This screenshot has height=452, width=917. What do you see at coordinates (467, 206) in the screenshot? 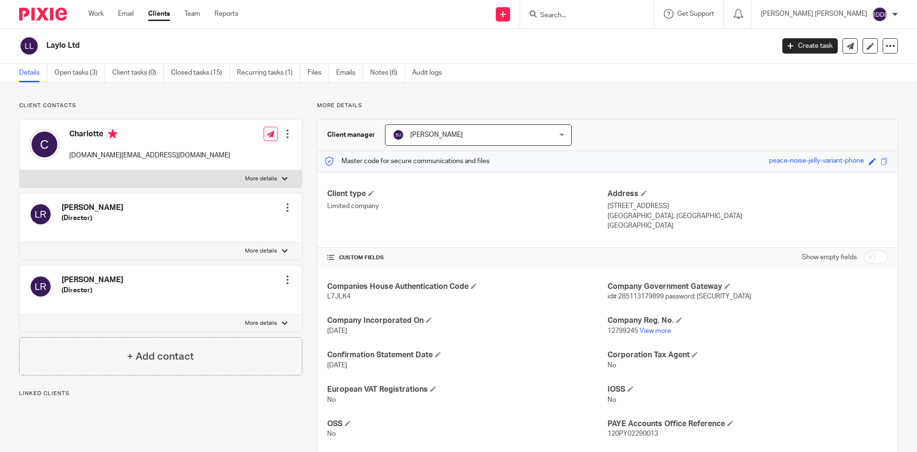
I see `p: Limited company` at bounding box center [467, 206].